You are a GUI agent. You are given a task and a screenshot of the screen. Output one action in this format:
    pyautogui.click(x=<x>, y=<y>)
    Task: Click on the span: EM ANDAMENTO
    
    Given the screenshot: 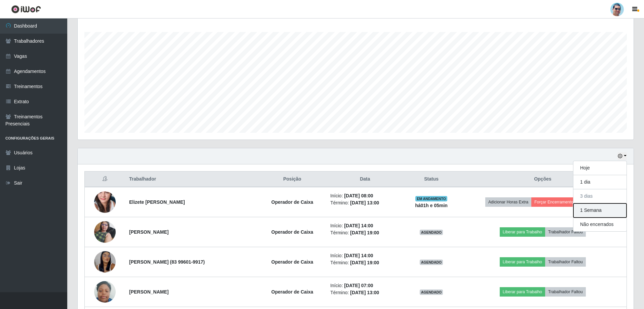 What is the action you would take?
    pyautogui.click(x=431, y=199)
    